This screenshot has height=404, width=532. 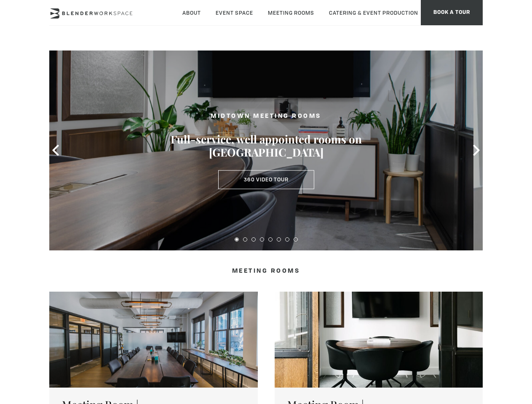 What do you see at coordinates (266, 271) in the screenshot?
I see `h4: Meeting Rooms` at bounding box center [266, 271].